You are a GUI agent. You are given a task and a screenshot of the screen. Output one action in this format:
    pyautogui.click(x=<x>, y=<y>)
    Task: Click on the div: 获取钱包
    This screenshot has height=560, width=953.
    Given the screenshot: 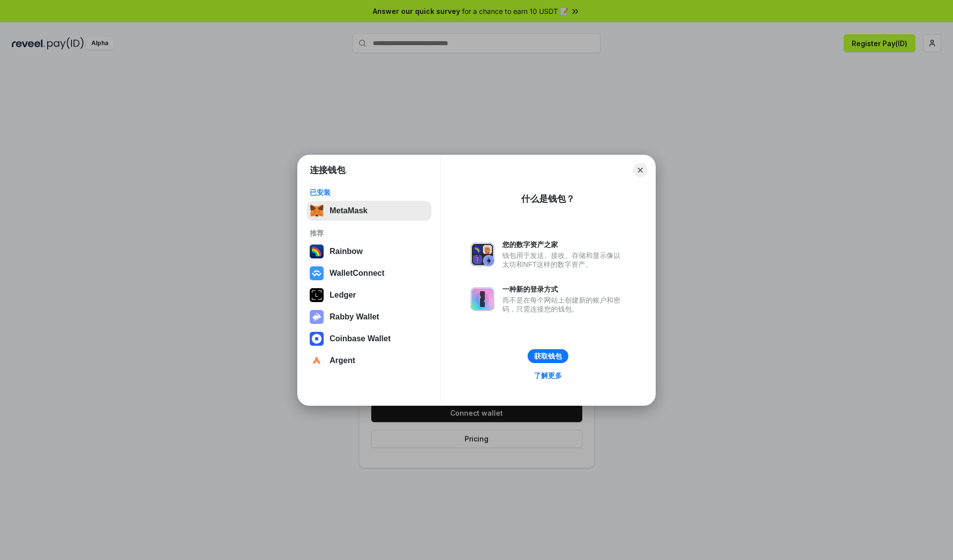 What is the action you would take?
    pyautogui.click(x=547, y=356)
    